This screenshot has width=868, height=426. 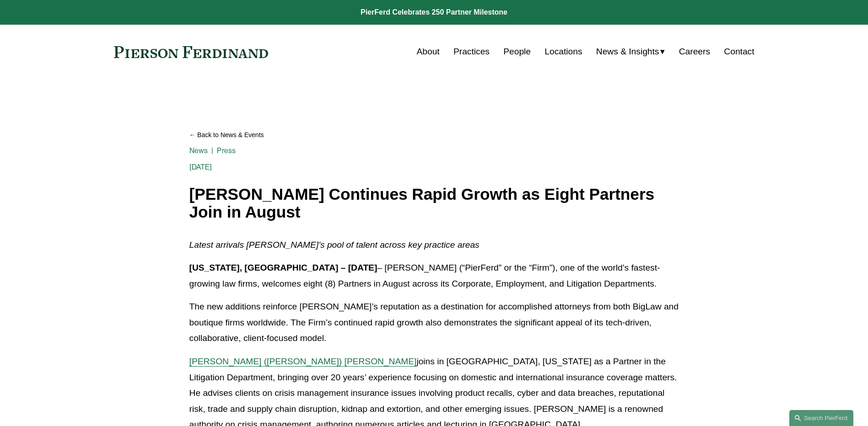 I want to click on a: Careers, so click(x=695, y=52).